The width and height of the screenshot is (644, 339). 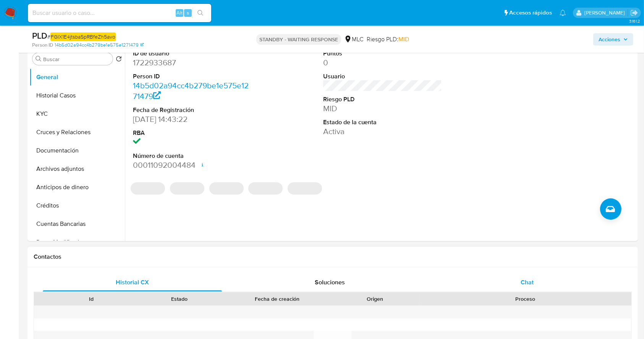 I want to click on em: FGlX1E4jtsbaSpRBfeZh5avo, so click(x=83, y=37).